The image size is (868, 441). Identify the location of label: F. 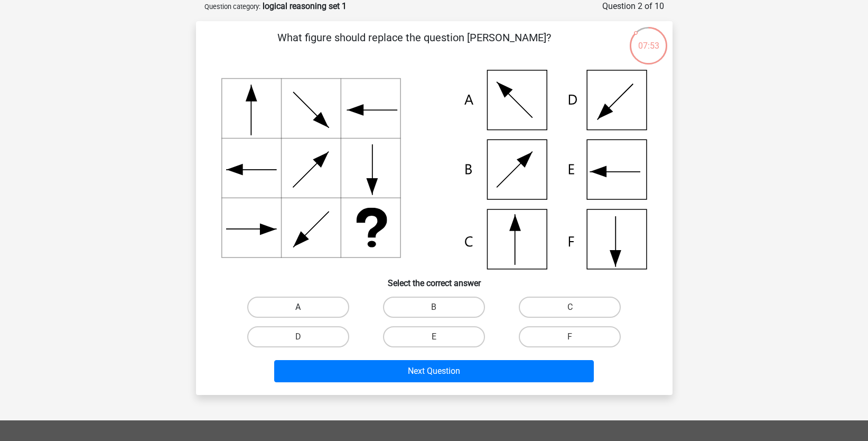
(569, 337).